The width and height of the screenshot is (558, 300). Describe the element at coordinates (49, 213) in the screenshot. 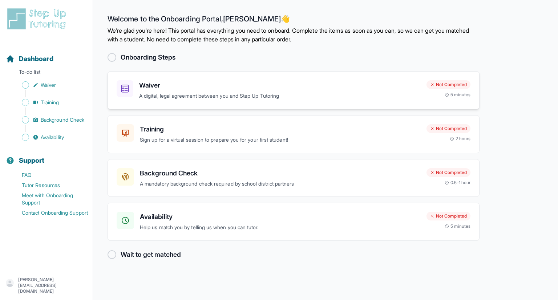

I see `a: Contact Onboarding Support` at that location.